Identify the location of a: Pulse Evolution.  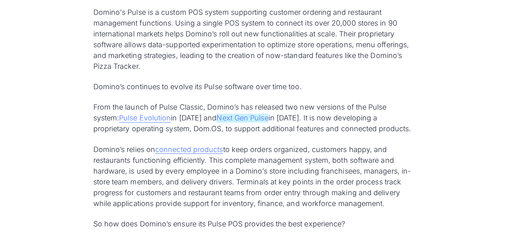
(145, 118).